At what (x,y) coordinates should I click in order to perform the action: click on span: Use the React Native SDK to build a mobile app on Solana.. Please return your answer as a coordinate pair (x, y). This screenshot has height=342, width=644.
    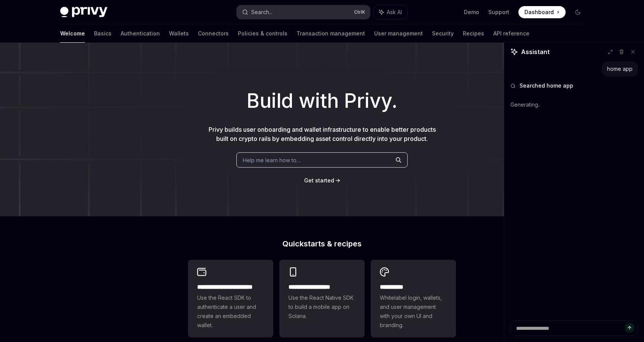
    Looking at the image, I should click on (322, 307).